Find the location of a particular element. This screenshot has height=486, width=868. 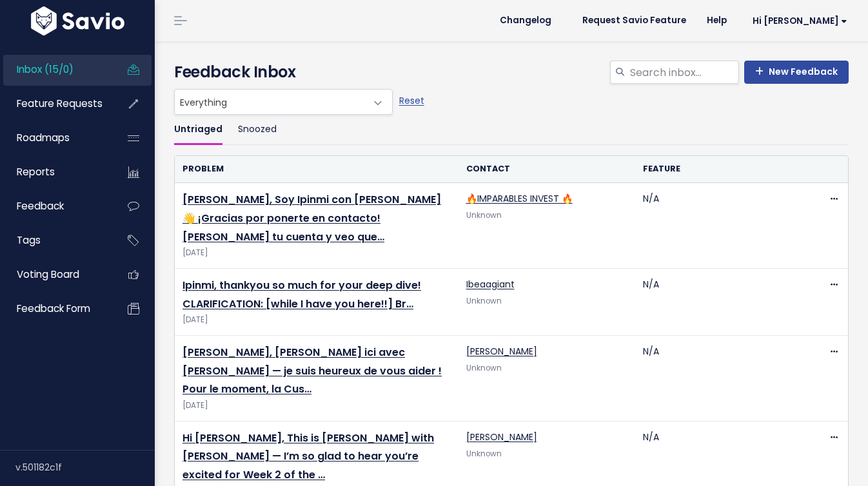

span: Reports is located at coordinates (36, 171).